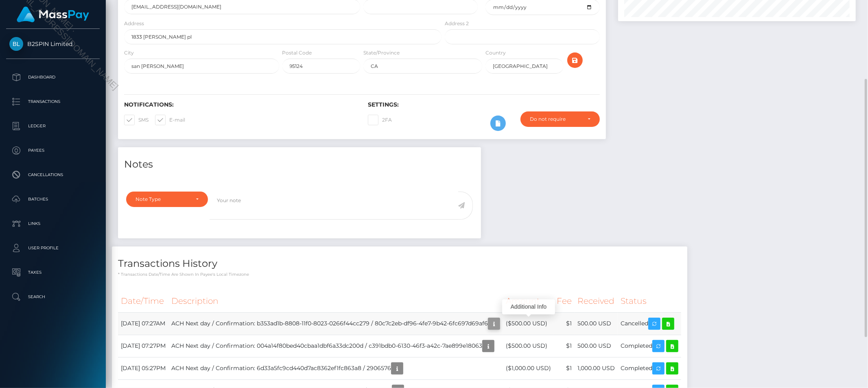 The image size is (868, 388). I want to click on td: ACH Next day / Confirmation: b353ad1b-8808-11f0-8023-0266f44cc279 / 80c7c2eb-df96-4fe7-9b42-6fc69..., so click(336, 324).